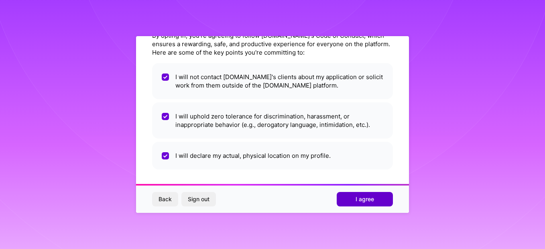  What do you see at coordinates (199, 199) in the screenshot?
I see `span: Sign out` at bounding box center [199, 199].